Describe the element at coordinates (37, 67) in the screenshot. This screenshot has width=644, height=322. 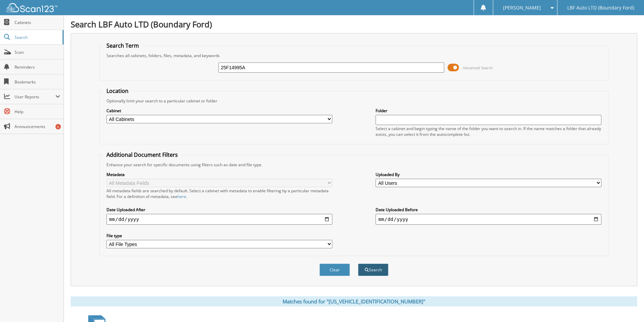
I see `span: Reminders` at that location.